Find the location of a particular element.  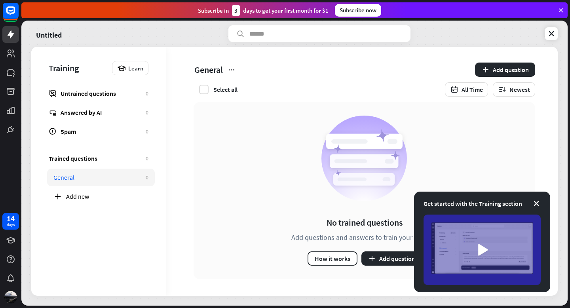

div: Subscribe in days to get your first month for $1 is located at coordinates (263, 10).